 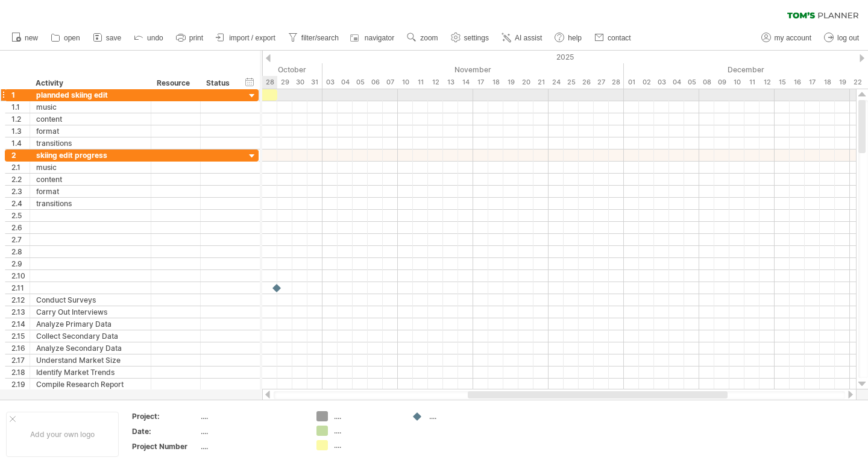 I want to click on div: 2.15, so click(x=20, y=336).